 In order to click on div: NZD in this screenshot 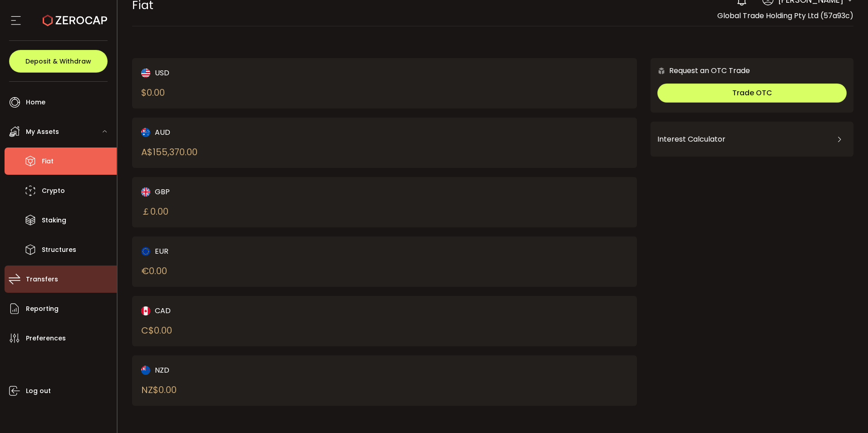, I will do `click(251, 370)`.